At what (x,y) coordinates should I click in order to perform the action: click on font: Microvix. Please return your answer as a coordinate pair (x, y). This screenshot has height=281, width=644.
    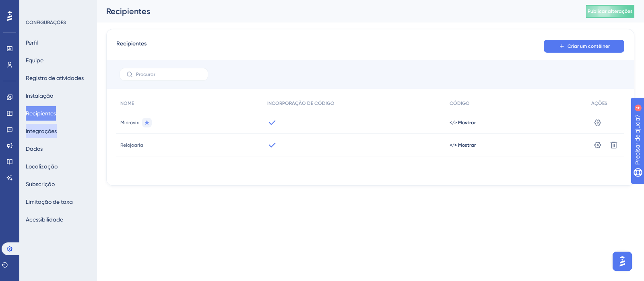
    Looking at the image, I should click on (130, 123).